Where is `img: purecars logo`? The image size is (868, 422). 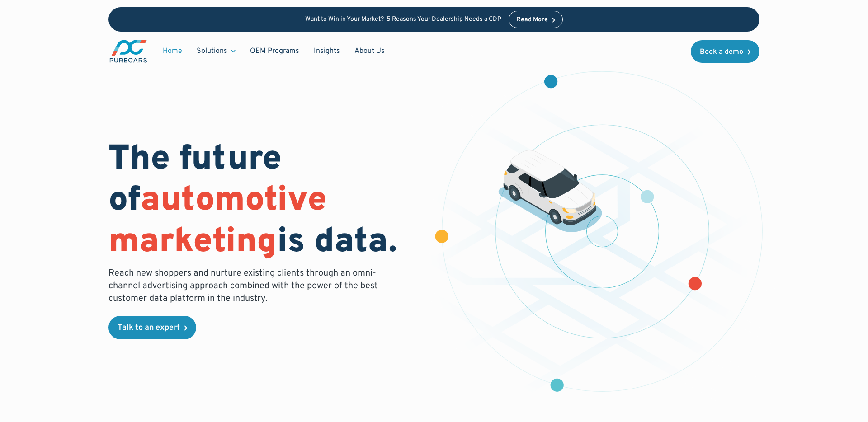
img: purecars logo is located at coordinates (129, 51).